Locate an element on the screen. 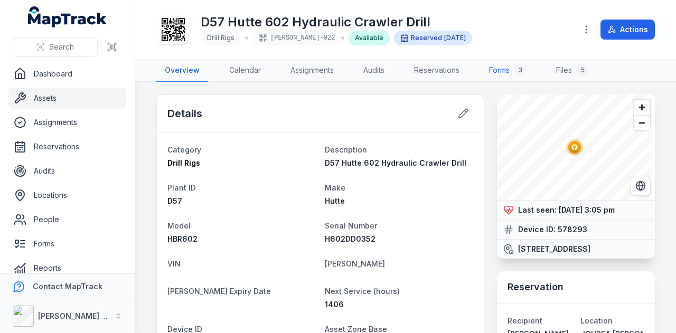 Image resolution: width=676 pixels, height=333 pixels. button: Switch to Satellite View is located at coordinates (640, 186).